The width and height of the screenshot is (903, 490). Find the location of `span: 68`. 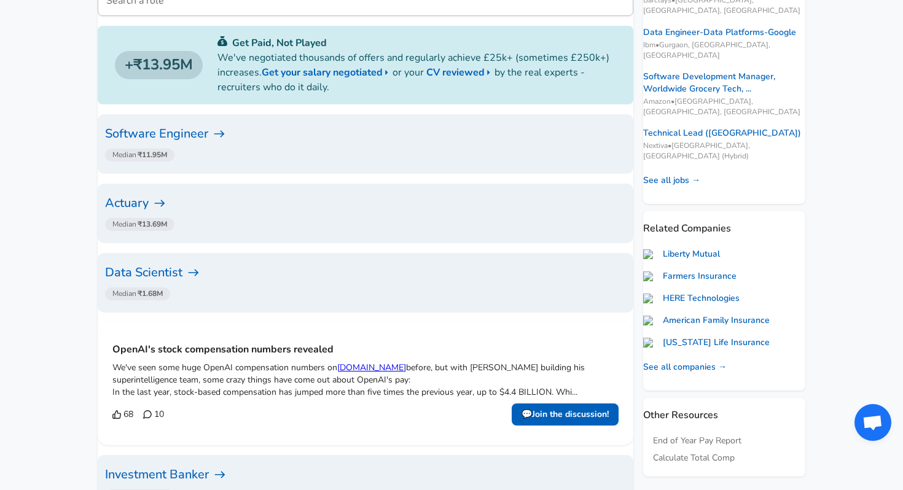

span: 68 is located at coordinates (123, 415).